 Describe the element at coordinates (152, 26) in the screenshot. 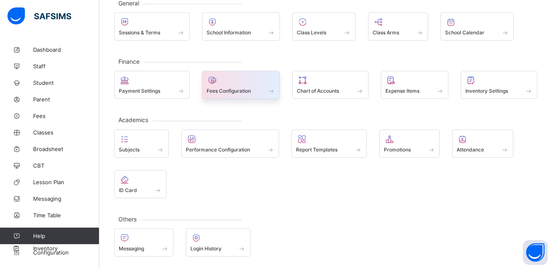

I see `div: Sessions & Terms` at that location.